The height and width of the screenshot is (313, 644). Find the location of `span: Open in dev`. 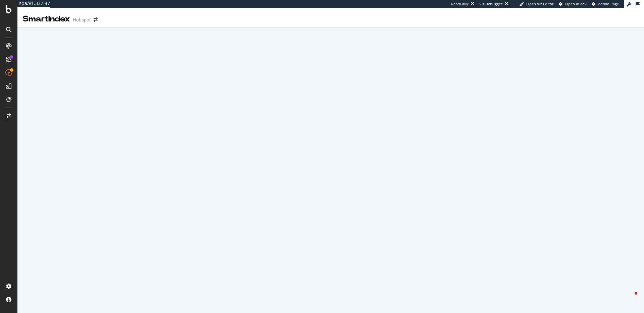

span: Open in dev is located at coordinates (576, 4).